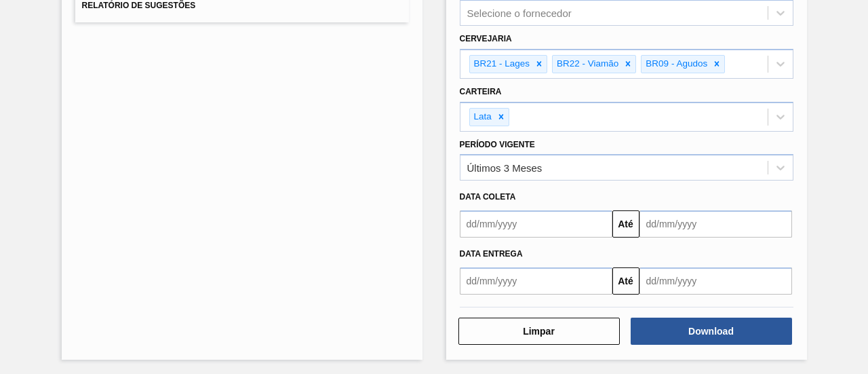 This screenshot has width=868, height=374. What do you see at coordinates (501, 64) in the screenshot?
I see `div: BR21 - Lages` at bounding box center [501, 64].